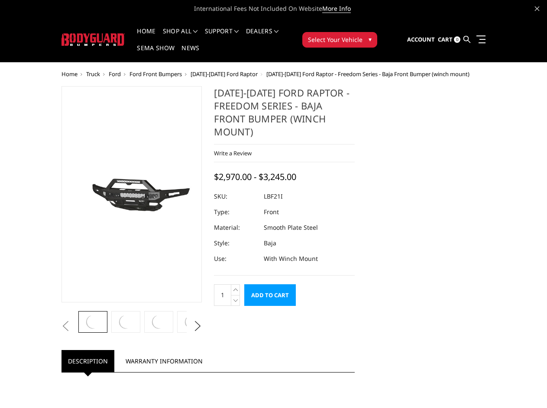 This screenshot has height=408, width=547. Describe the element at coordinates (457, 39) in the screenshot. I see `span: 0` at that location.